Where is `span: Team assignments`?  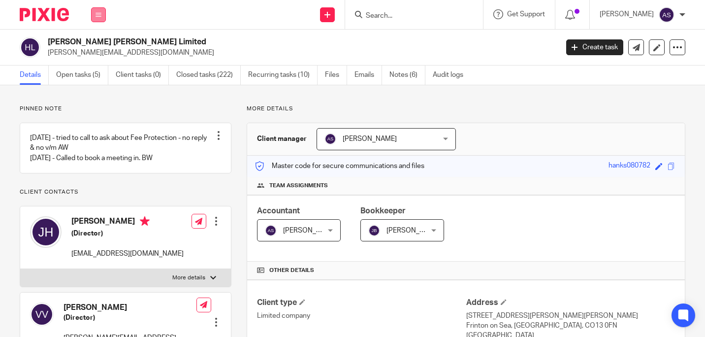 span: Team assignments is located at coordinates (298, 186).